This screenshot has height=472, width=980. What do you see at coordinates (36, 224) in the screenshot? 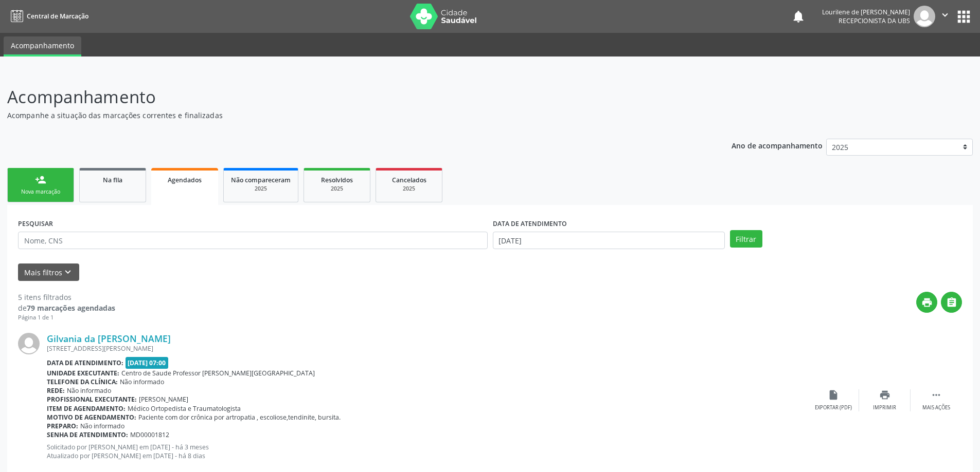
I see `label: PESQUISAR` at bounding box center [36, 224].